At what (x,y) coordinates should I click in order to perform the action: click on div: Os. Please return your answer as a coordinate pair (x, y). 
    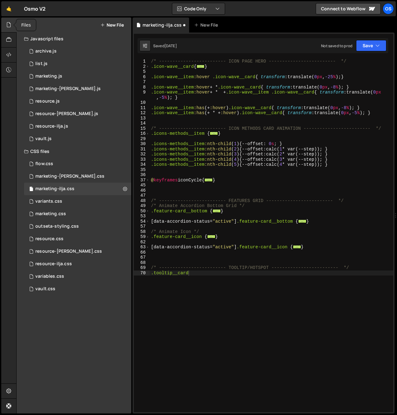
    Looking at the image, I should click on (389, 9).